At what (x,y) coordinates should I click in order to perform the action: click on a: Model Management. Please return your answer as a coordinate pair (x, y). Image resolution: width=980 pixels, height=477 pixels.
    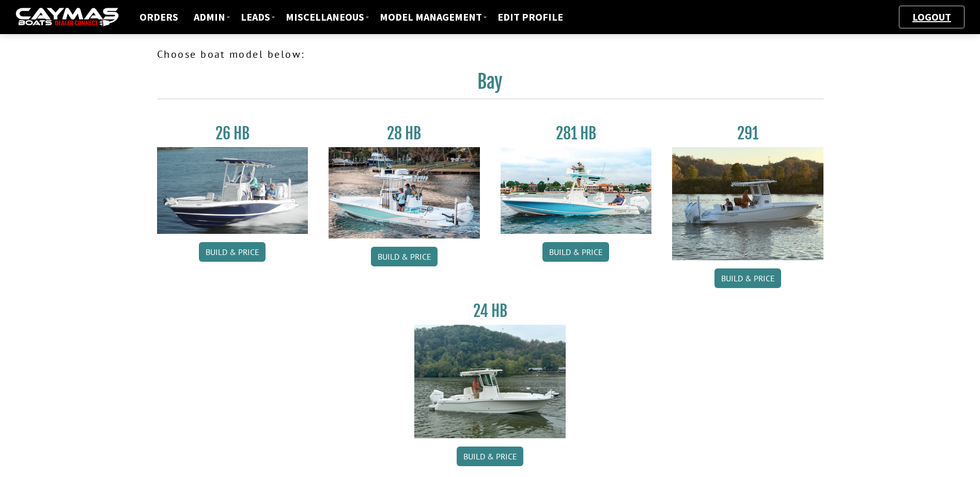
    Looking at the image, I should click on (431, 17).